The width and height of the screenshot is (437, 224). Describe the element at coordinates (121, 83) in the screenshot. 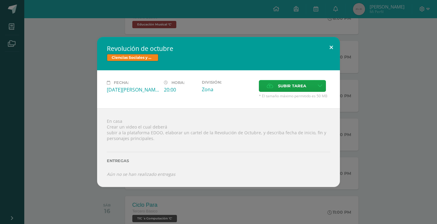

I see `span: Fecha:` at that location.